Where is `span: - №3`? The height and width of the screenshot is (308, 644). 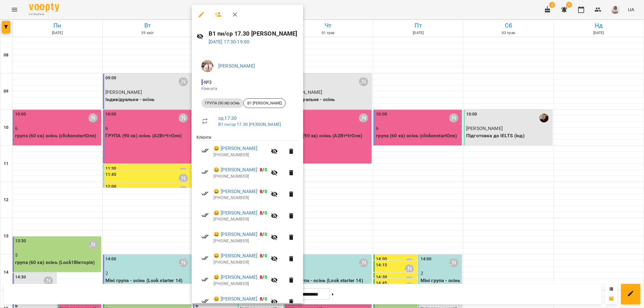
span: - №3 is located at coordinates (207, 82).